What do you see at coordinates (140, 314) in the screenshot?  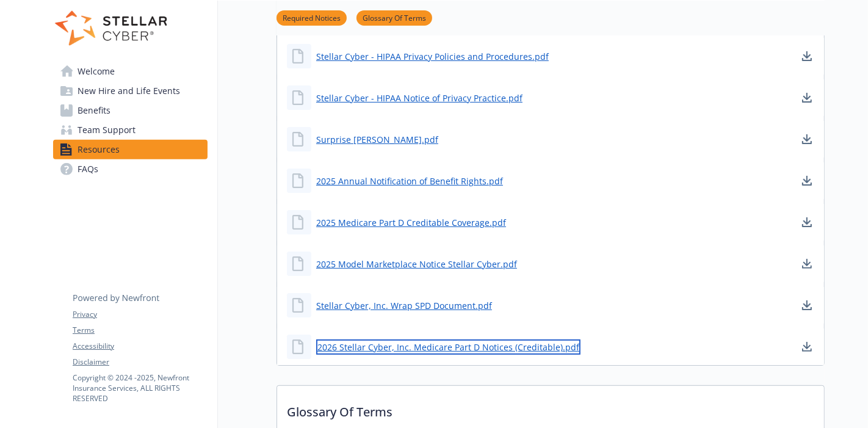 I see `a: Privacy` at bounding box center [140, 314].